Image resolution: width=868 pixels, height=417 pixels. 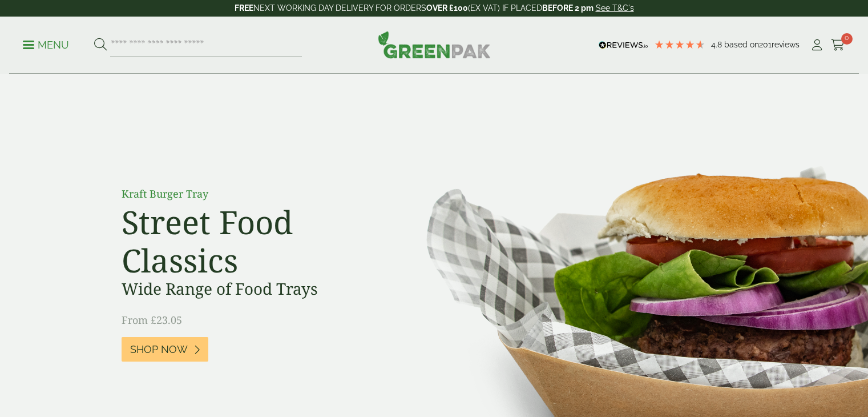 I want to click on a: See T&C's, so click(x=615, y=8).